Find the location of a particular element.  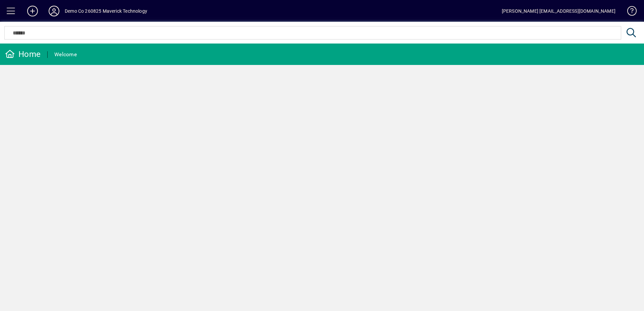

div: Welcome is located at coordinates (65, 54).